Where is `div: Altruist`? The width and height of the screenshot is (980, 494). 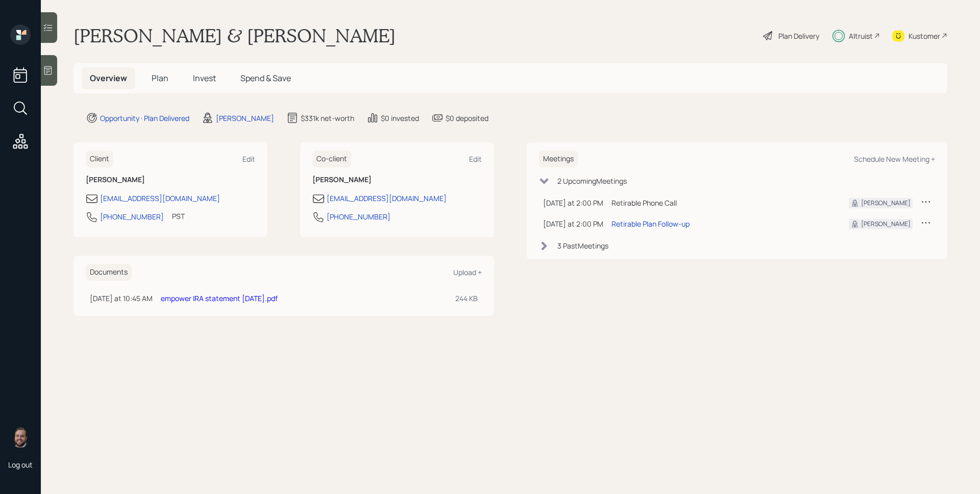 div: Altruist is located at coordinates (861, 36).